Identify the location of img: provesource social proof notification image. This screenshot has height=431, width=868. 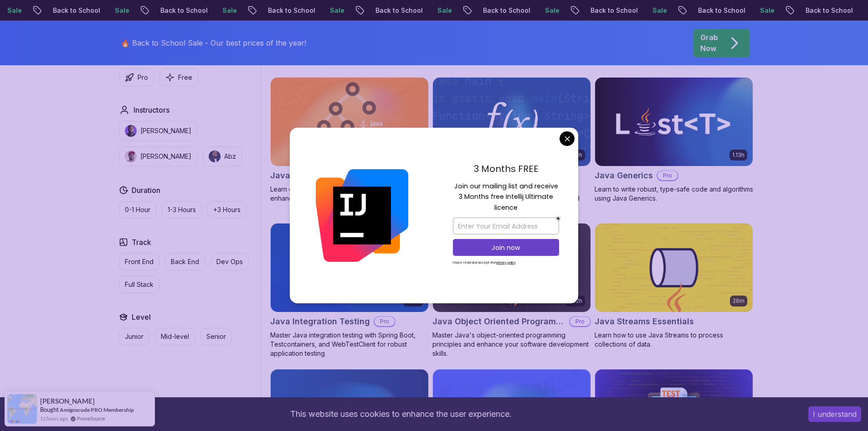
(22, 409).